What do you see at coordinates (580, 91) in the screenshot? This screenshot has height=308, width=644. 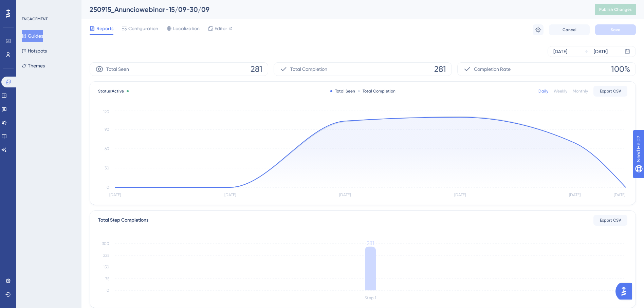 I see `div: Monthly` at bounding box center [580, 91].